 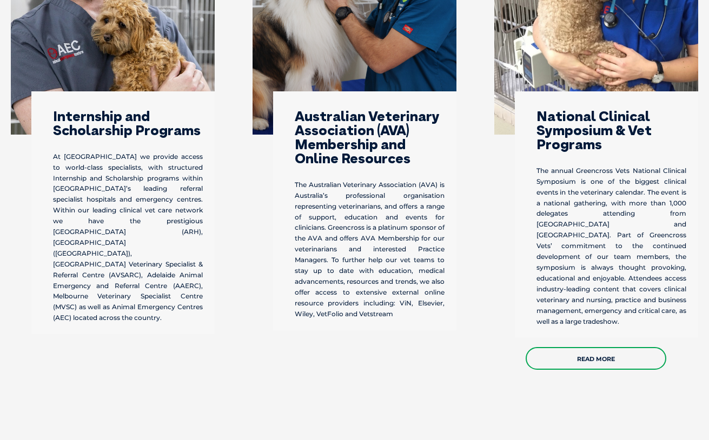 What do you see at coordinates (369, 249) in the screenshot?
I see `p: The Australian Veterinary Association (AVA) is Australia’s professional organisation representing...` at bounding box center [369, 249].